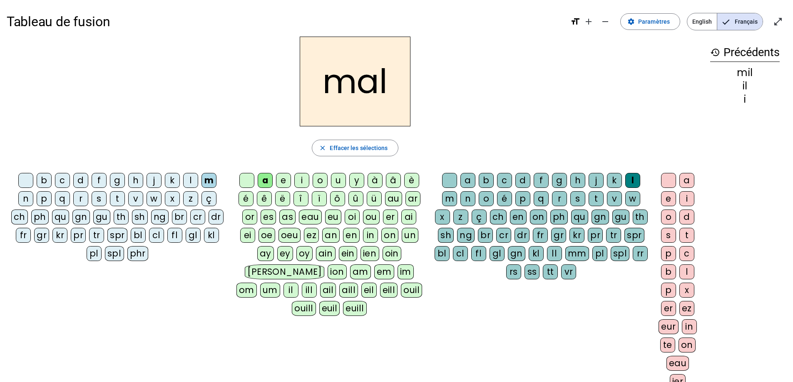 This screenshot has height=382, width=793. What do you see at coordinates (605, 22) in the screenshot?
I see `mat-icon: remove` at bounding box center [605, 22].